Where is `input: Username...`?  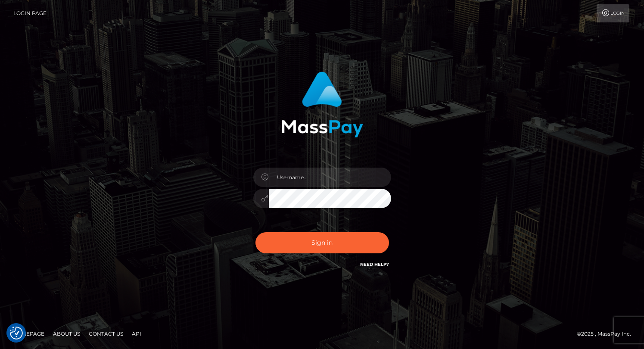
input: Username... is located at coordinates (330, 177).